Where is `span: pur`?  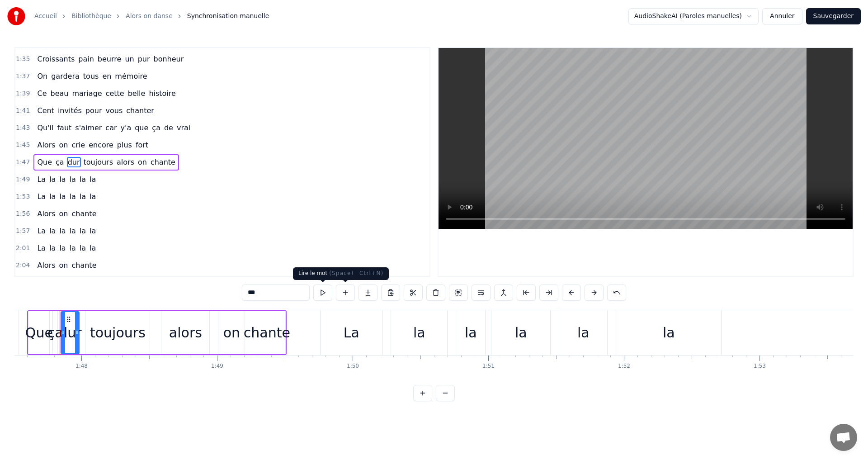 span: pur is located at coordinates (144, 59).